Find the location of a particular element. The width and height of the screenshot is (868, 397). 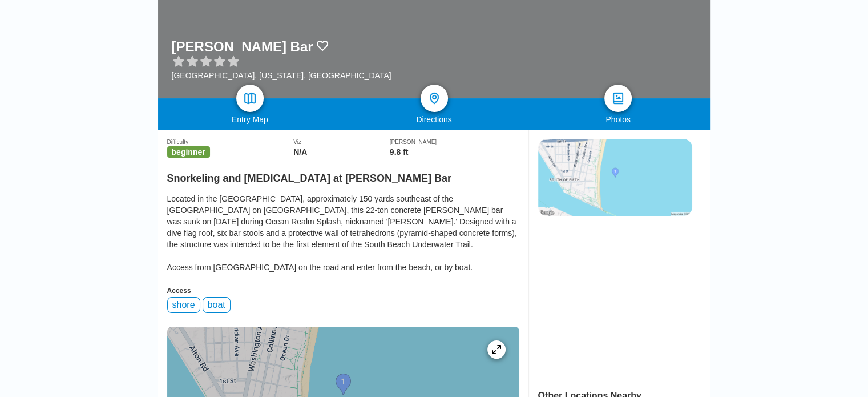

img: map is located at coordinates (250, 99).